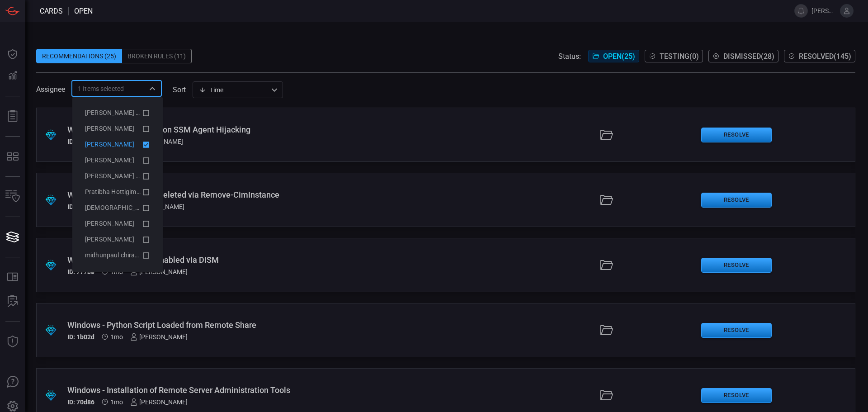 The image size is (868, 412). What do you see at coordinates (211, 129) in the screenshot?
I see `div: Windows - Potential Amazon SSM Agent Hijacking` at bounding box center [211, 129].